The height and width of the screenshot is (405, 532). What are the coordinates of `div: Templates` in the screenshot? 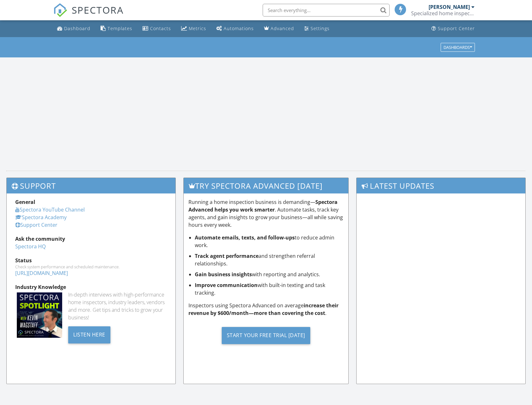 It's located at (120, 28).